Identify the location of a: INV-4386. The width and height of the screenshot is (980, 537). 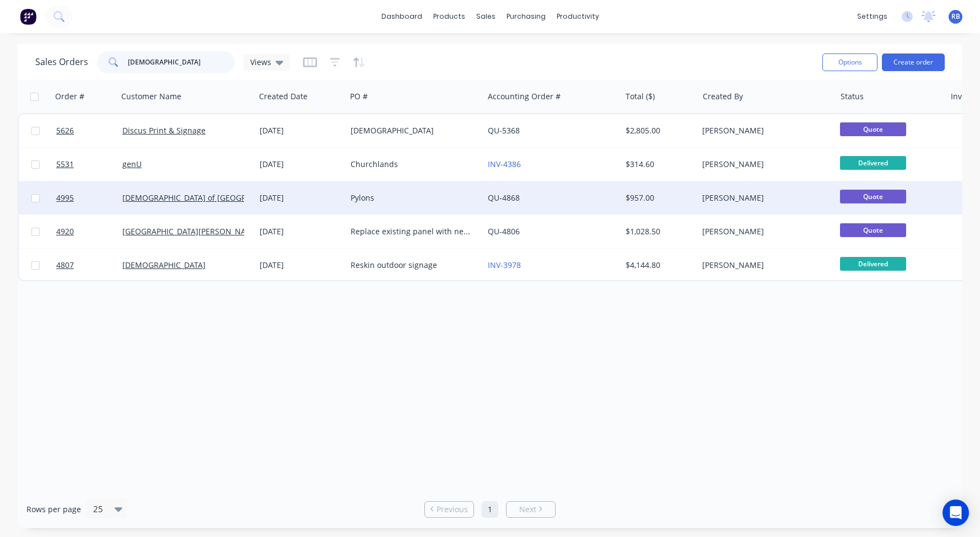
(504, 164).